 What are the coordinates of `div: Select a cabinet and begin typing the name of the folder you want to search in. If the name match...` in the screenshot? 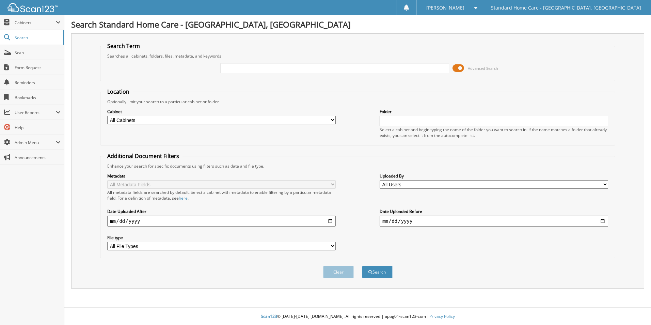 It's located at (493, 132).